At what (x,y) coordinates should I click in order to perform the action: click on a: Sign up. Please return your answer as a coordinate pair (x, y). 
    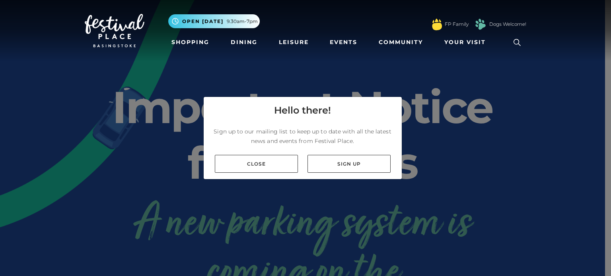
    Looking at the image, I should click on (349, 164).